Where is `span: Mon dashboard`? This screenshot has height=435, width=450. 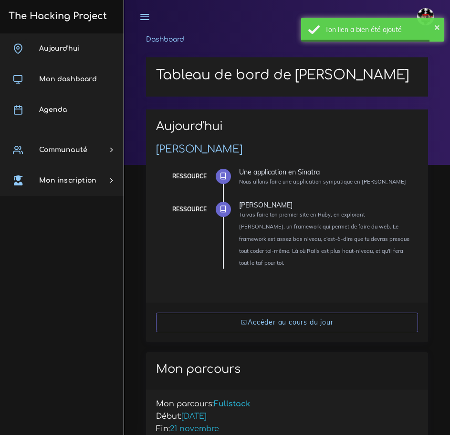
span: Mon dashboard is located at coordinates (68, 79).